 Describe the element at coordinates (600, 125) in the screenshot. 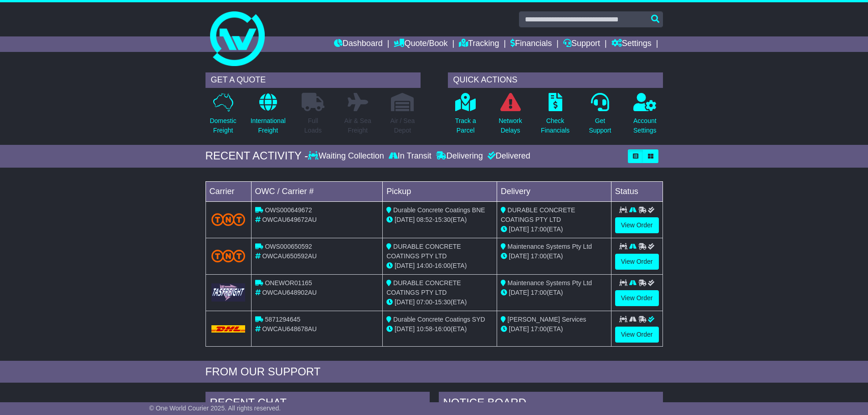

I see `p: Get Support` at that location.